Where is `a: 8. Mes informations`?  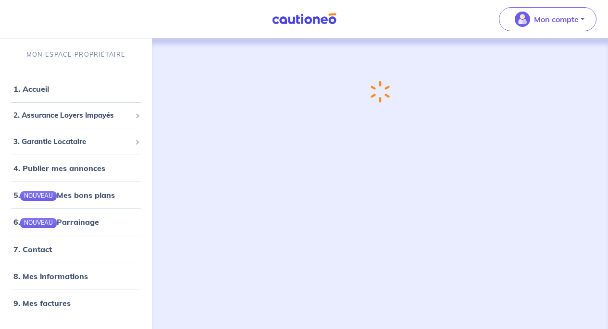
a: 8. Mes informations is located at coordinates (50, 276).